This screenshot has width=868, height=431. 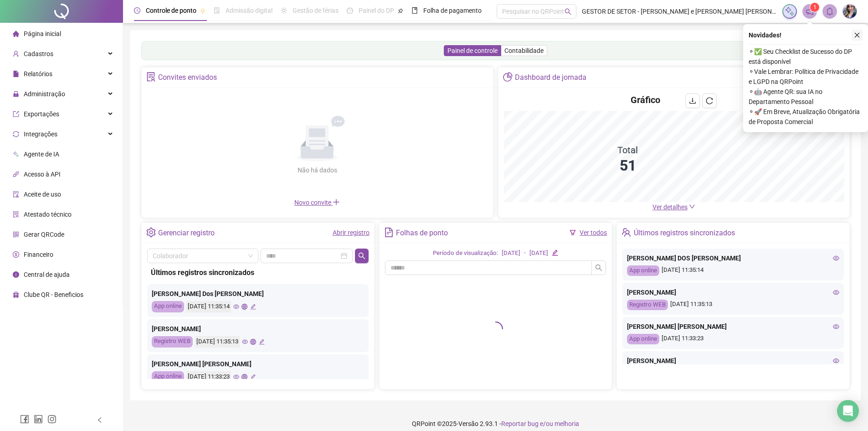 What do you see at coordinates (16, 234) in the screenshot?
I see `span: qrcode` at bounding box center [16, 234].